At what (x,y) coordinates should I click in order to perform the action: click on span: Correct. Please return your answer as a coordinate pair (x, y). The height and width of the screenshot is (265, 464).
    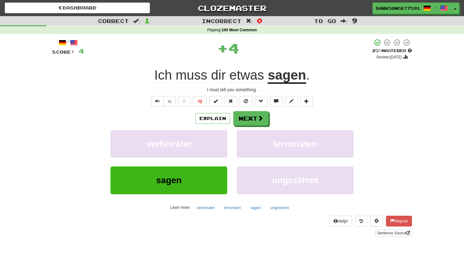
    Looking at the image, I should click on (113, 21).